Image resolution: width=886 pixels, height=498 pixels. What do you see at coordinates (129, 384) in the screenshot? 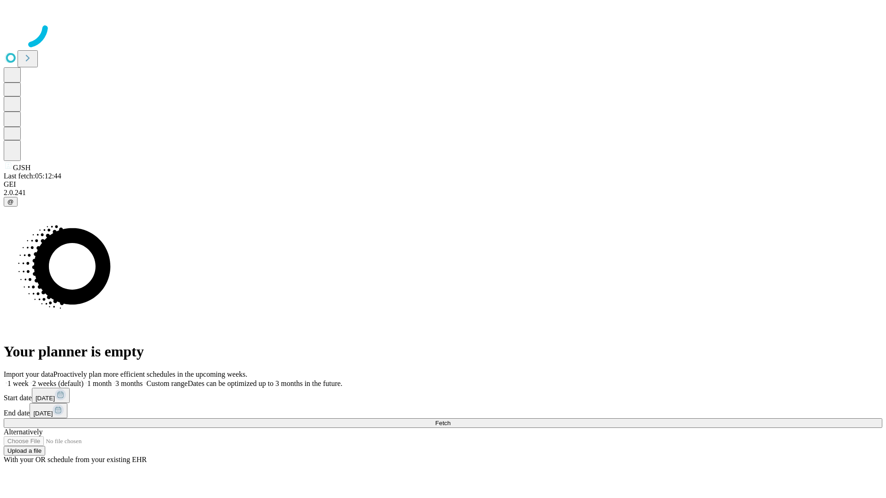
I see `span: 3 months` at bounding box center [129, 384].